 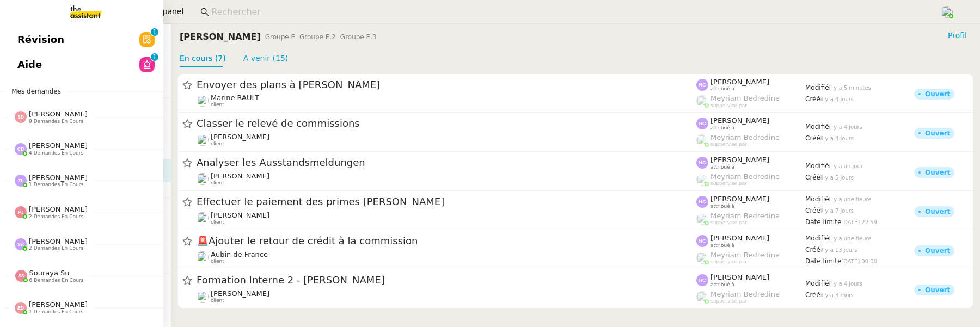 What do you see at coordinates (203, 258) in the screenshot?
I see `img: users%2FSclkIUIAuBOhhDrbgjtrSikBoD03%2Favatar%2F48cbc63d-a03d-4817-b5bf-7f7aeed5f2a9` at bounding box center [203, 258].